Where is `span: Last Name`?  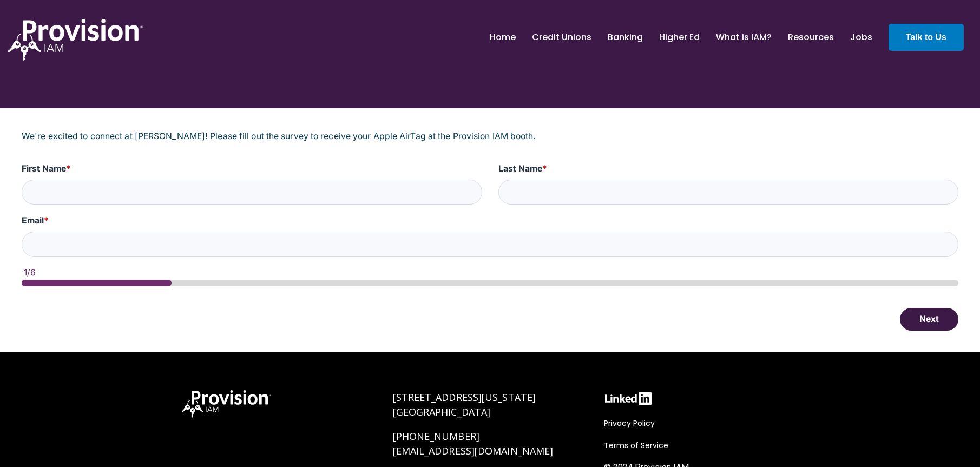
span: Last Name is located at coordinates (520, 168).